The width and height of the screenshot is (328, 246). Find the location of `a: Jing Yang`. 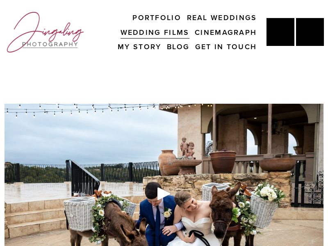

a: Jing Yang is located at coordinates (281, 32).